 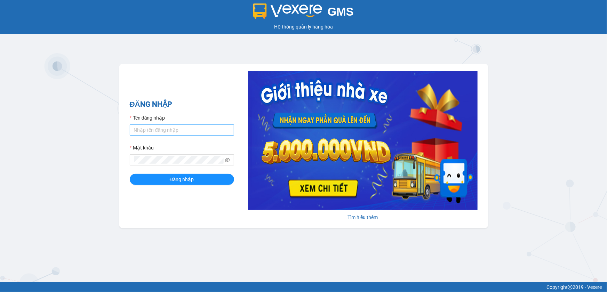 What do you see at coordinates (182, 104) in the screenshot?
I see `h2: ĐĂNG NHẬP` at bounding box center [182, 104].